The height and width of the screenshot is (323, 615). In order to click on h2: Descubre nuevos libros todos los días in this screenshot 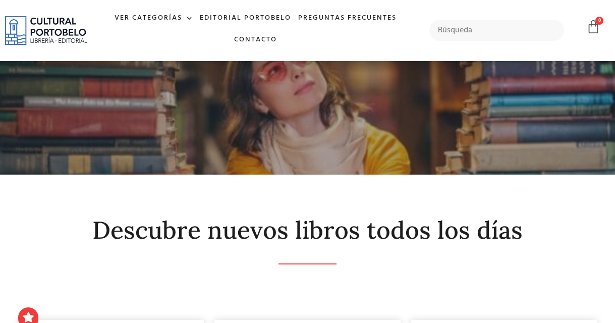, I will do `click(307, 230)`.